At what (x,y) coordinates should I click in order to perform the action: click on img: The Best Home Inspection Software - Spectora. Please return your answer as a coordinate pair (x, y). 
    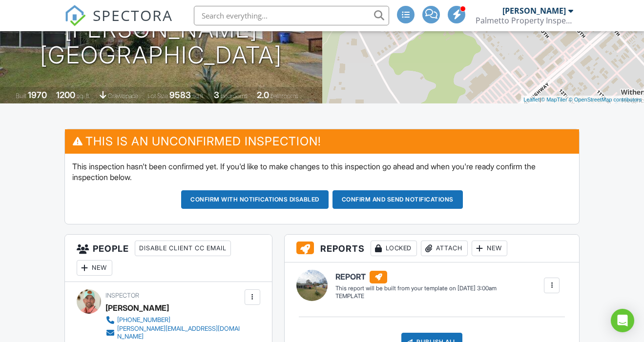
    Looking at the image, I should click on (75, 15).